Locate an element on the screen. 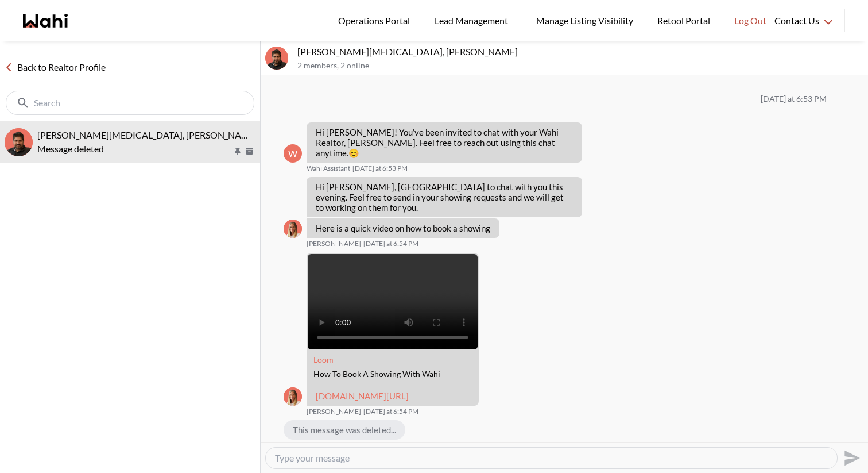 Image resolution: width=868 pixels, height=473 pixels. input: Search is located at coordinates (131, 103).